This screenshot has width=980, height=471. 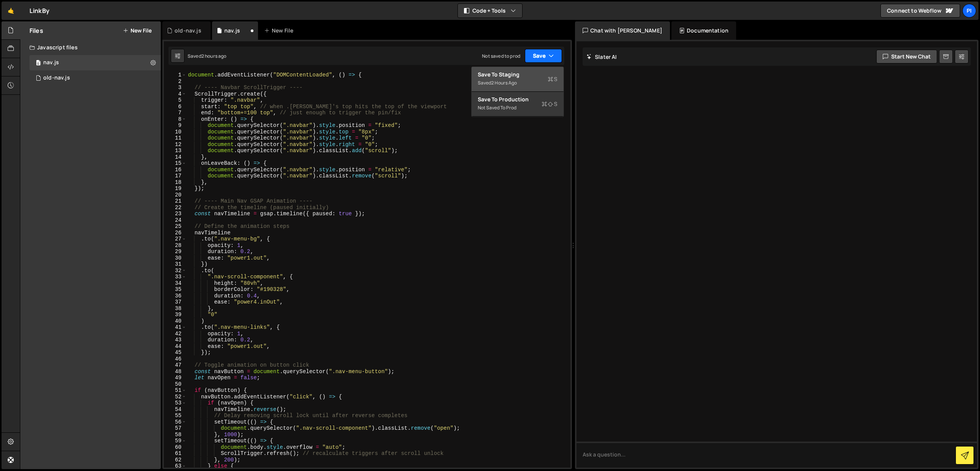 What do you see at coordinates (175, 372) in the screenshot?
I see `div: 48` at bounding box center [175, 372].